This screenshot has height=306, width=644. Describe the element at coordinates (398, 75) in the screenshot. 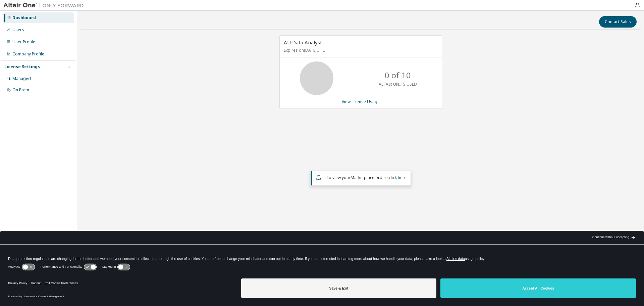

I see `p: 0 of 10` at that location.